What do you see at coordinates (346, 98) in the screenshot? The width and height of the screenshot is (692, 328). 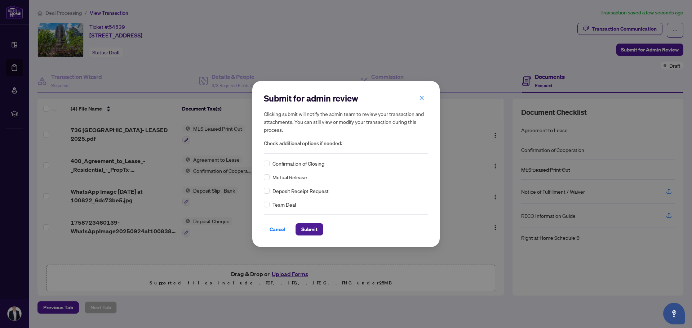 I see `h2: Submit for admin review` at bounding box center [346, 98].